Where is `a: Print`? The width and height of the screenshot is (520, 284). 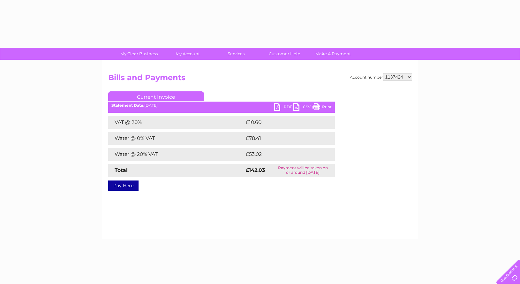 a: Print is located at coordinates (322, 107).